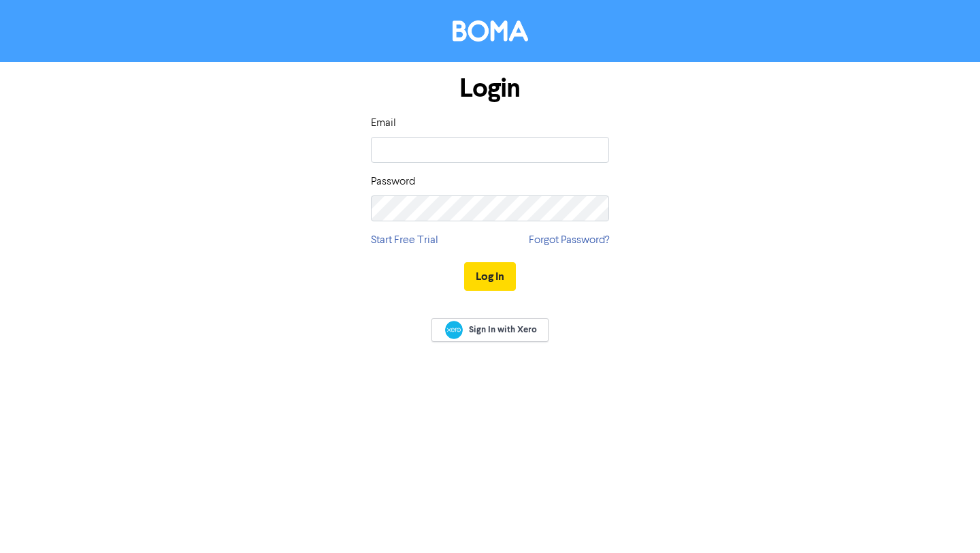  Describe the element at coordinates (490, 276) in the screenshot. I see `button: Log In` at that location.